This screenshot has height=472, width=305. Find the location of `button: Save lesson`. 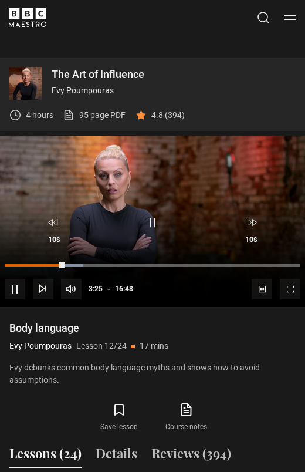

button: Save lesson is located at coordinates (119, 417).